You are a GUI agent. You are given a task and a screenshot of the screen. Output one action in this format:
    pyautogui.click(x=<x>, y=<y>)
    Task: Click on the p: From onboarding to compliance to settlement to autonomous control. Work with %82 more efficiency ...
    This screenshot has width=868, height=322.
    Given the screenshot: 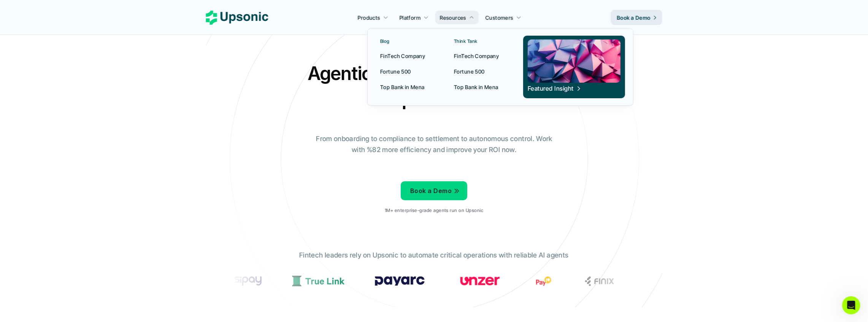 What is the action you would take?
    pyautogui.click(x=434, y=145)
    